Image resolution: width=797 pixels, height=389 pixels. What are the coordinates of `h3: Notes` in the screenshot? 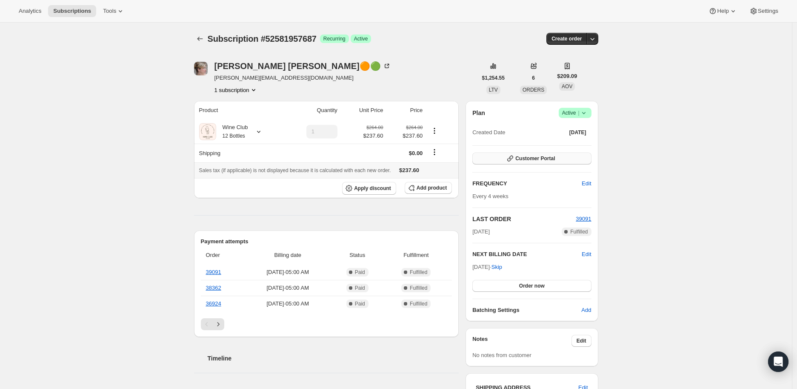 It's located at (522, 341).